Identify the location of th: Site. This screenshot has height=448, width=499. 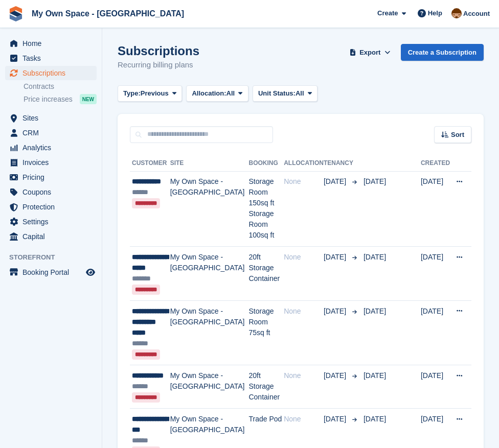
(210, 163).